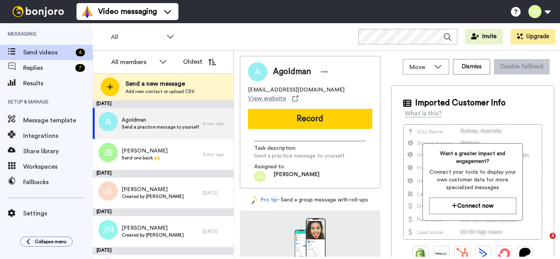 The image size is (560, 259). What do you see at coordinates (281, 148) in the screenshot?
I see `span: Task description :` at bounding box center [281, 148].